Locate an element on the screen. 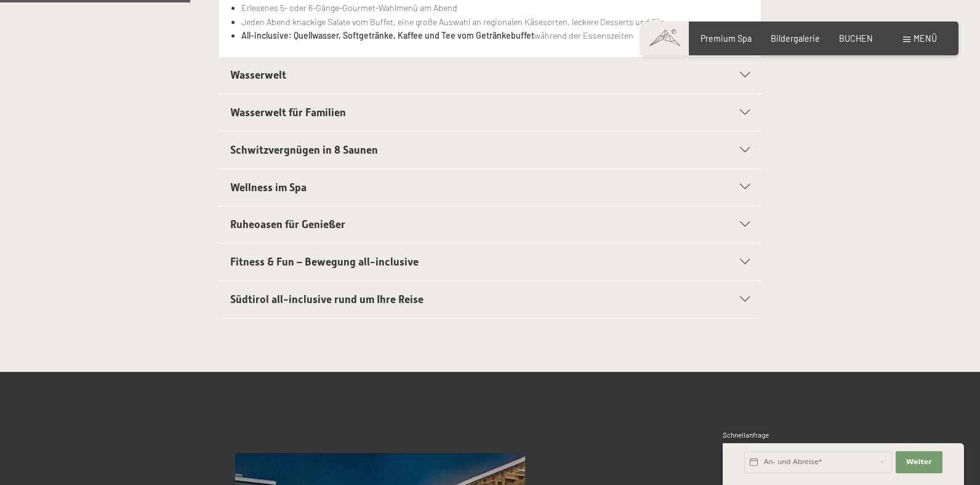 The height and width of the screenshot is (485, 980). li: während der Essenszeiten is located at coordinates (495, 36).